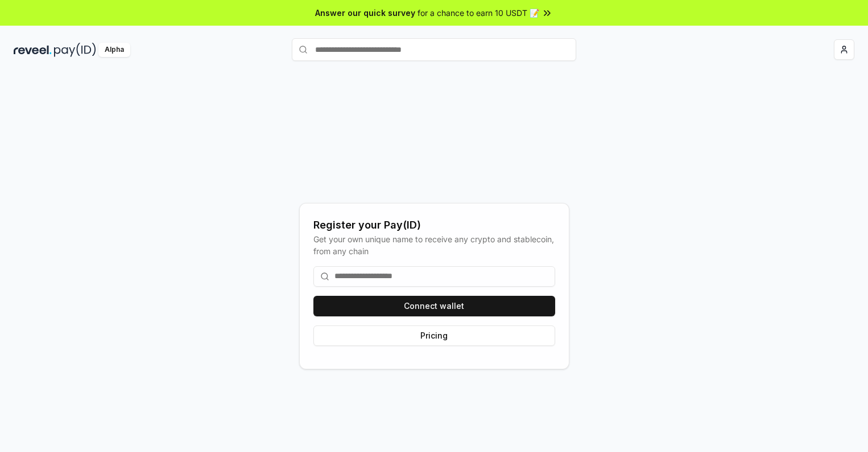 Image resolution: width=868 pixels, height=452 pixels. Describe the element at coordinates (434, 335) in the screenshot. I see `button: Pricing` at that location.